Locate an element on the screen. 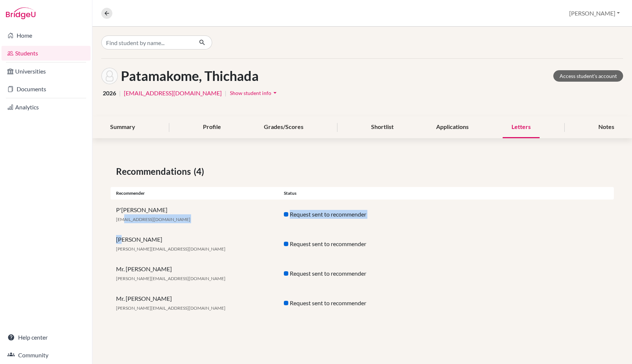 This screenshot has height=364, width=632. i: arrow_drop_down is located at coordinates (275, 93).